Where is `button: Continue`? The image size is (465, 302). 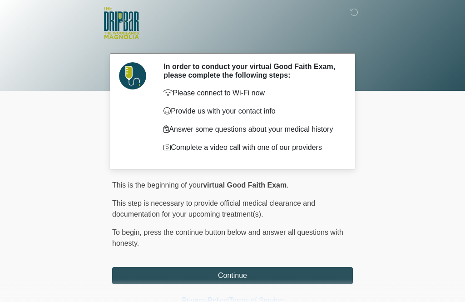 button: Continue is located at coordinates (232, 276).